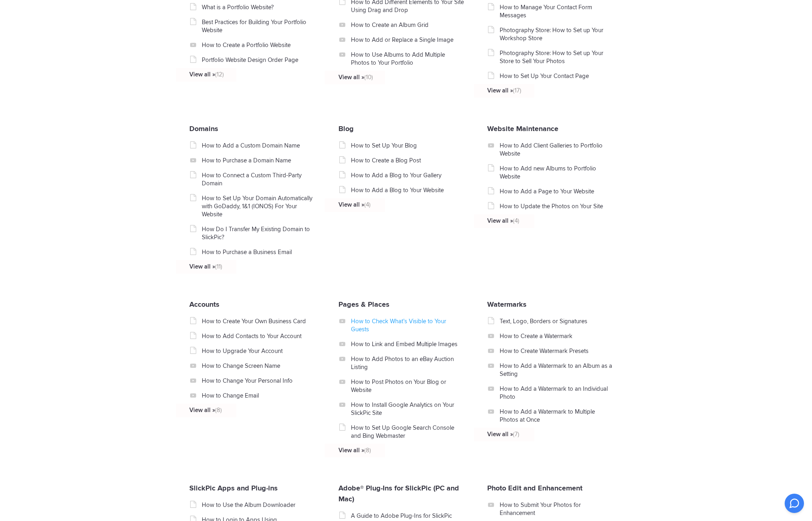 The height and width of the screenshot is (521, 812). Describe the element at coordinates (557, 57) in the screenshot. I see `a: Photography Store: How to Set up Your Store to Sell Your Photos` at that location.